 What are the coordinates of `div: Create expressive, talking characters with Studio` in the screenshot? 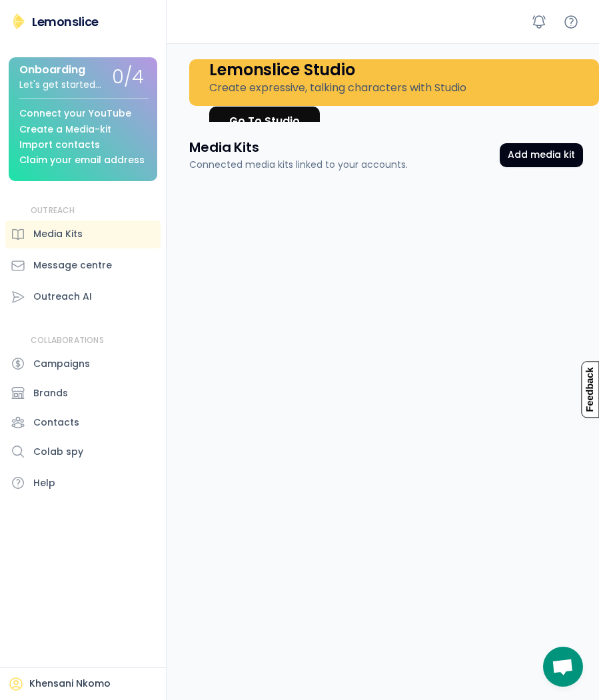 It's located at (338, 88).